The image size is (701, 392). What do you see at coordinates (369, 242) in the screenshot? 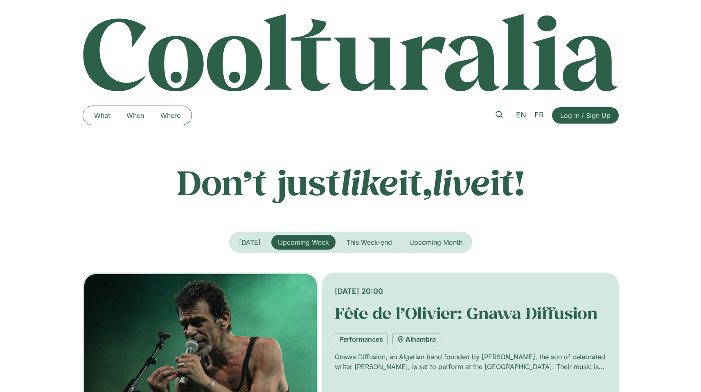
I see `span: This Week-end` at bounding box center [369, 242].